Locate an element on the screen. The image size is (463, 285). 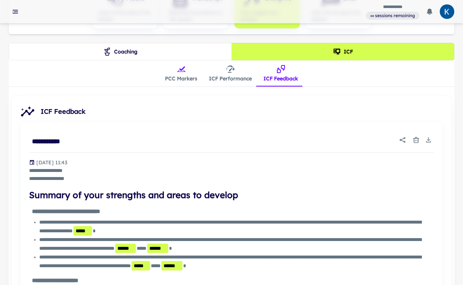
button: photoURL is located at coordinates (447, 12).